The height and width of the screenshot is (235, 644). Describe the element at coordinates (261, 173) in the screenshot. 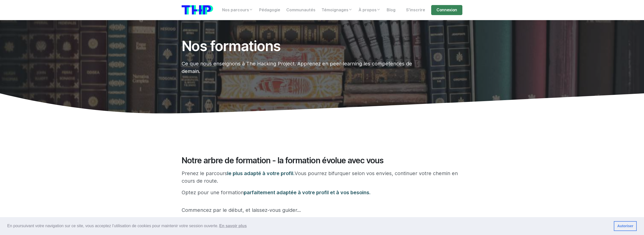

I see `span: le plus adapté à votre profil.` at that location.